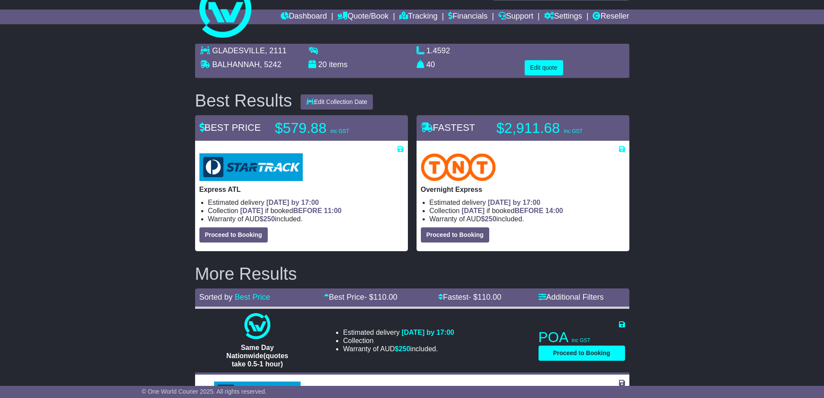  What do you see at coordinates (516, 17) in the screenshot?
I see `a: Support` at bounding box center [516, 17].